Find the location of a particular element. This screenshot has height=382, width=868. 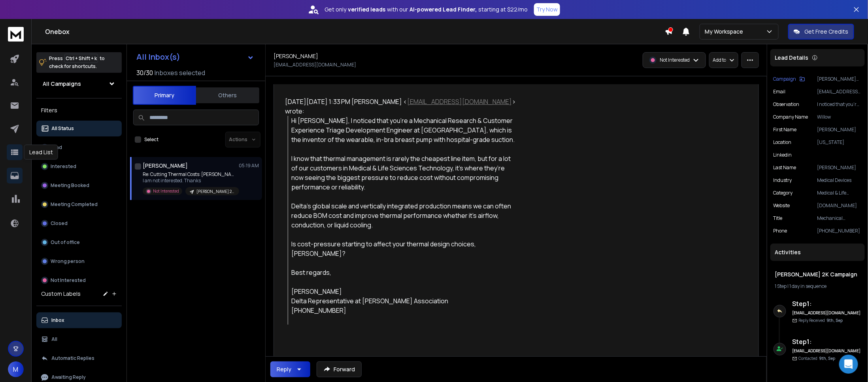

p: Wrong person is located at coordinates (68, 261).